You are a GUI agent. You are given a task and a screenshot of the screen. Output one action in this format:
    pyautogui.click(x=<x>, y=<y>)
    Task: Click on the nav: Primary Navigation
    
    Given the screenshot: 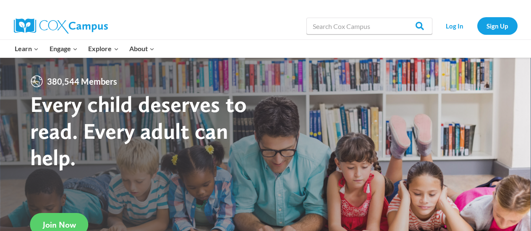 What is the action you would take?
    pyautogui.click(x=85, y=49)
    